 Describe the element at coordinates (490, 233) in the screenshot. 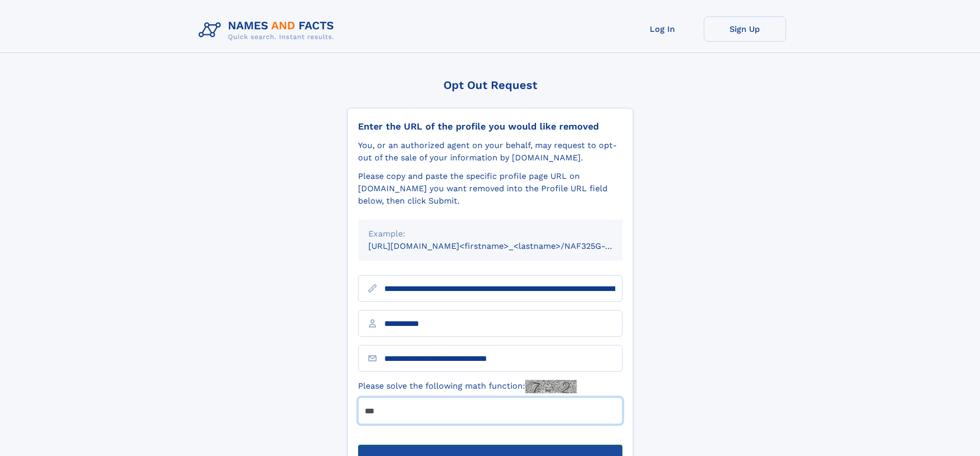

I see `div: Example:` at that location.